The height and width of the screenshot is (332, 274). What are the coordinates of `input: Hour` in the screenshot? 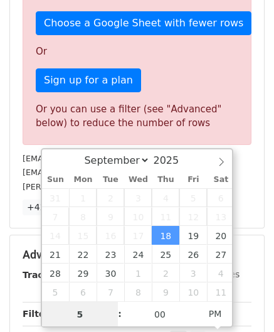 It's located at (80, 314).